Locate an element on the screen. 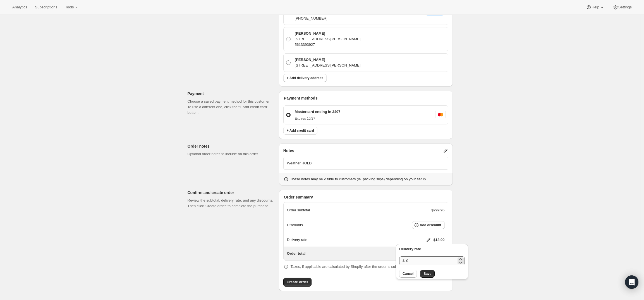 The width and height of the screenshot is (644, 300). span: Tools is located at coordinates (69, 7).